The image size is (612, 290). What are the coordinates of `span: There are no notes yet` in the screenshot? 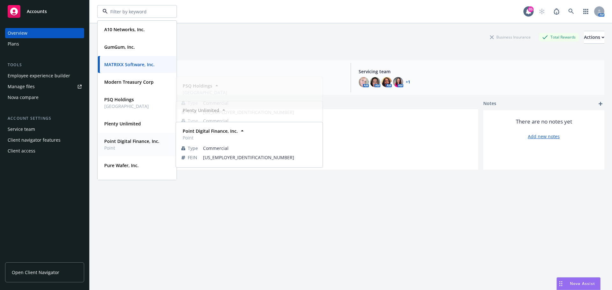 It's located at (544, 122).